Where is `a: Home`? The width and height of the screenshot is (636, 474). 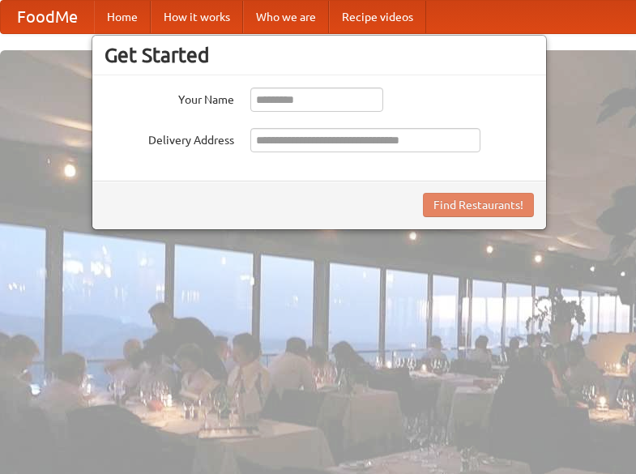
a: Home is located at coordinates (122, 17).